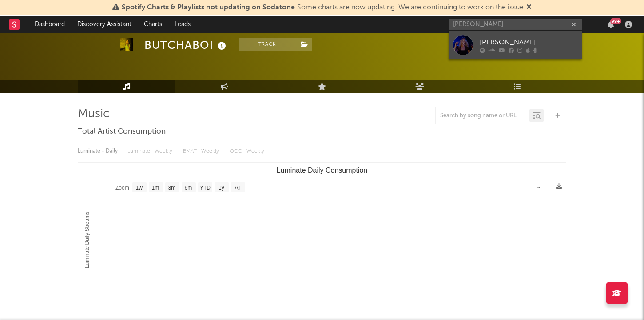 Image resolution: width=644 pixels, height=320 pixels. Describe the element at coordinates (50, 24) in the screenshot. I see `a: Dashboard` at that location.